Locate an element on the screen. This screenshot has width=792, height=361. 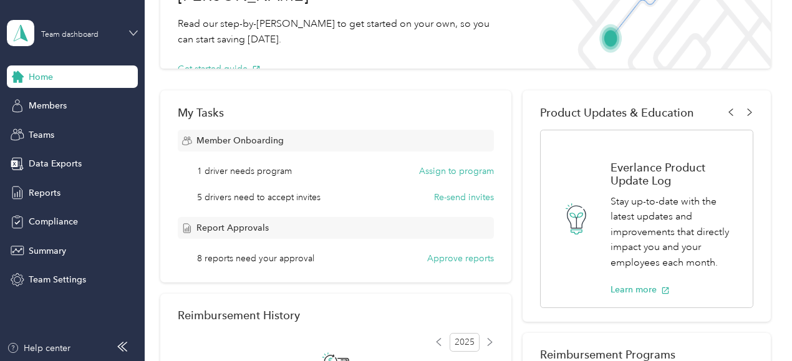
span: Data Exports is located at coordinates (55, 163).